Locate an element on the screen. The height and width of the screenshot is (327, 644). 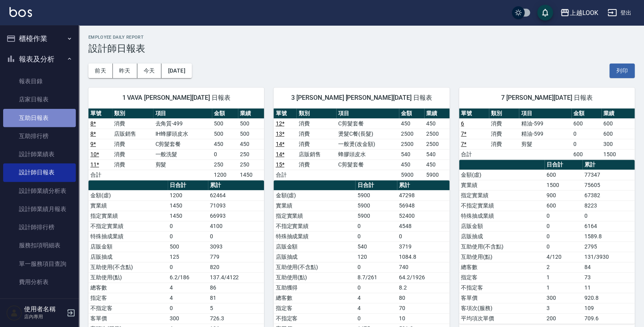
td: 125 is located at coordinates (188, 257).